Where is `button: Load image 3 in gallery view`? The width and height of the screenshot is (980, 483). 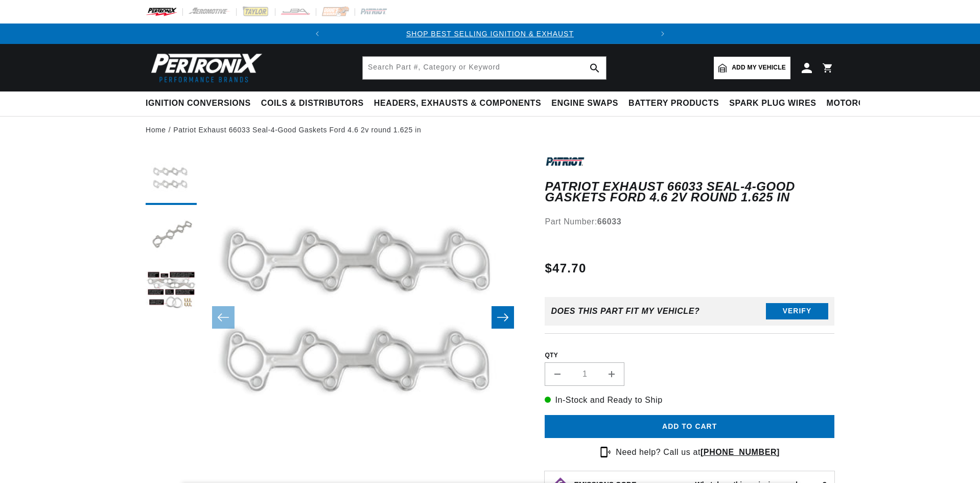 button: Load image 3 in gallery view is located at coordinates (171, 291).